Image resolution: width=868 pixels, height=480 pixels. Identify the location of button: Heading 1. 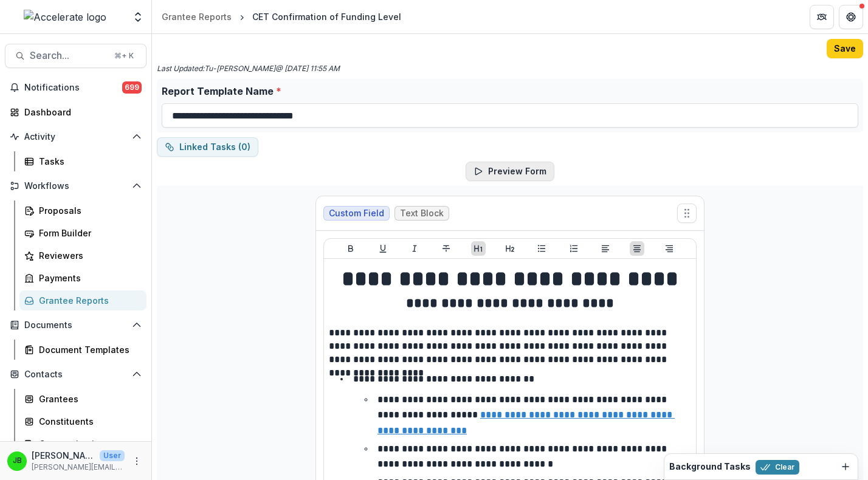
(479, 249).